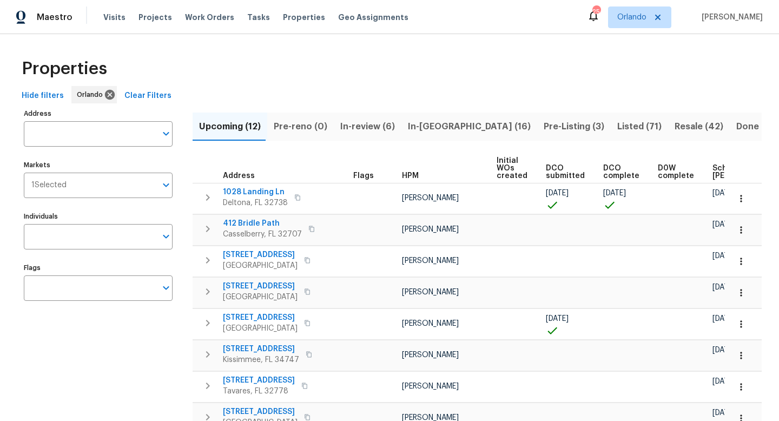 The height and width of the screenshot is (421, 779). What do you see at coordinates (367, 127) in the screenshot?
I see `span: In-review (6)` at bounding box center [367, 127].